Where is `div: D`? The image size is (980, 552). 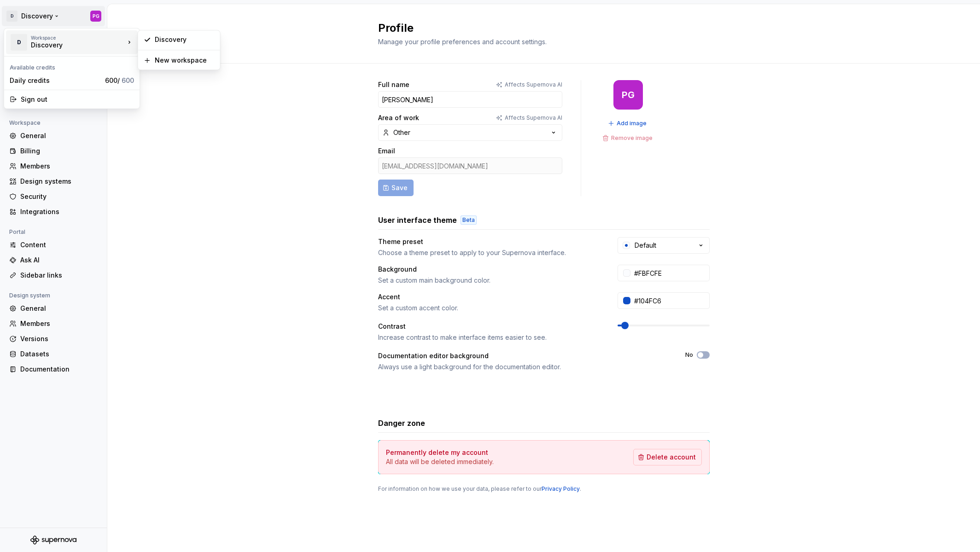
div: D is located at coordinates (19, 43).